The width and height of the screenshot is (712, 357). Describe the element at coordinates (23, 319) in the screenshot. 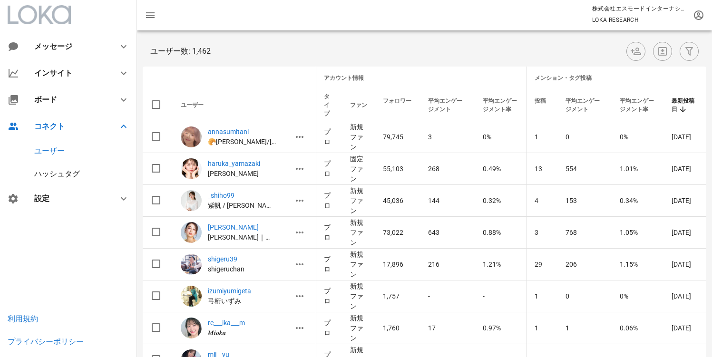

I see `a: 利用規約` at that location.